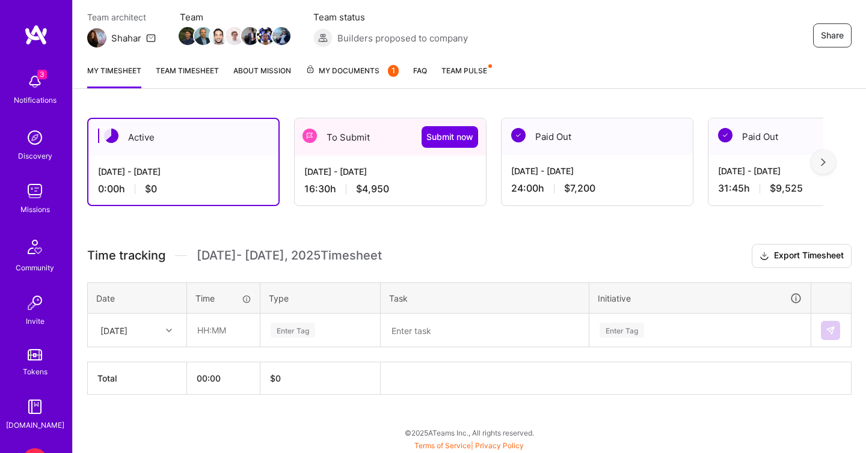 The height and width of the screenshot is (453, 866). Describe the element at coordinates (320, 298) in the screenshot. I see `th: Type` at that location.